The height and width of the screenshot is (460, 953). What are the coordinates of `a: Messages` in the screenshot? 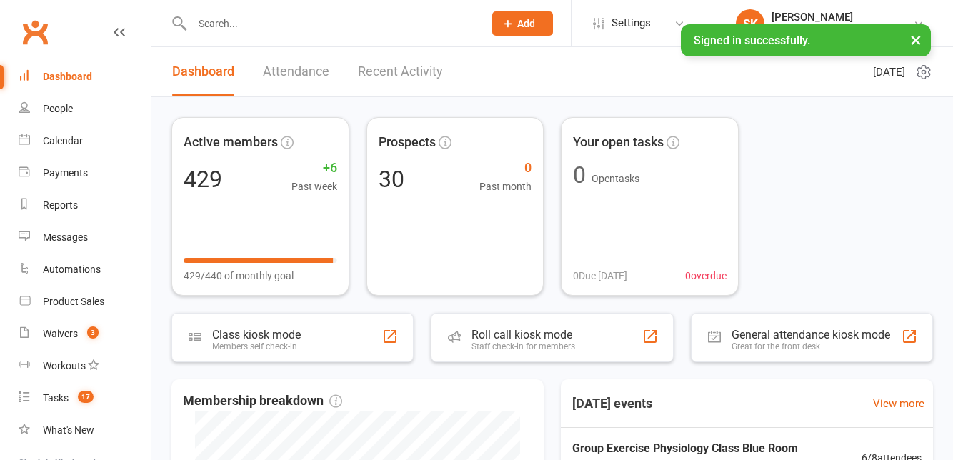 It's located at (84, 237).